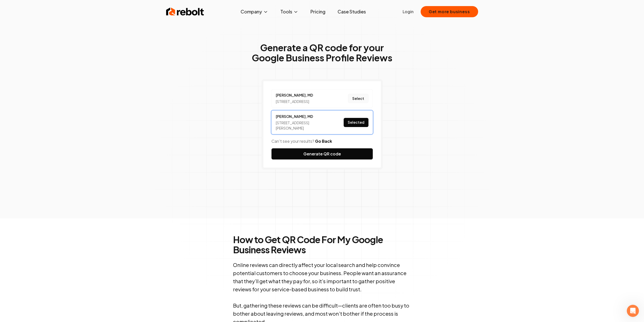 This screenshot has height=322, width=644. Describe the element at coordinates (356, 123) in the screenshot. I see `button: Selected` at that location.